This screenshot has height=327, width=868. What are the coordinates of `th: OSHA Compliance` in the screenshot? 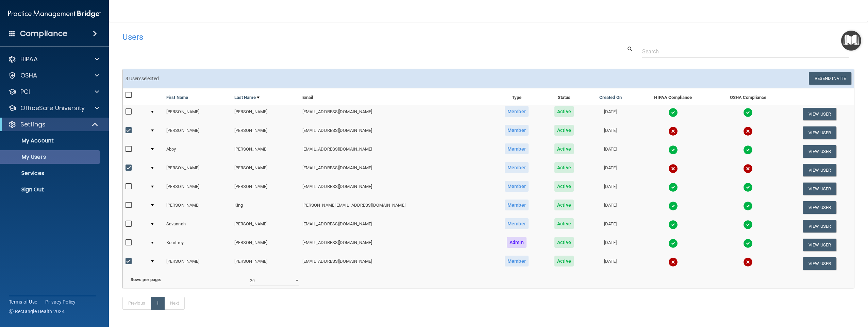 It's located at (748, 96).